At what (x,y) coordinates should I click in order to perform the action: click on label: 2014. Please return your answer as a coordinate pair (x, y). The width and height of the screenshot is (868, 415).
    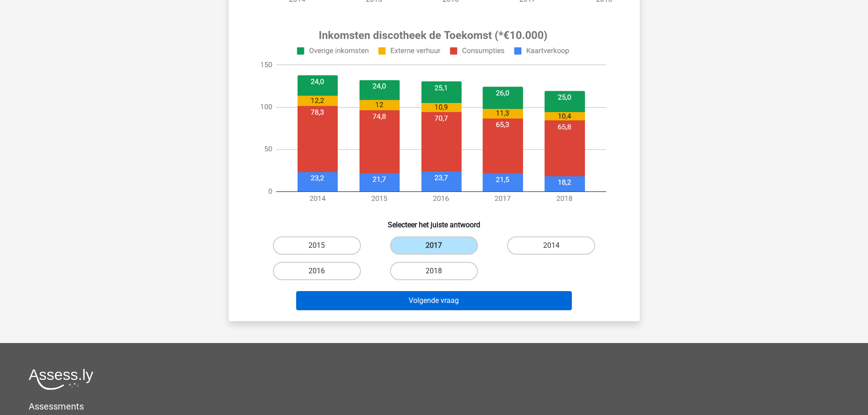
    Looking at the image, I should click on (551, 246).